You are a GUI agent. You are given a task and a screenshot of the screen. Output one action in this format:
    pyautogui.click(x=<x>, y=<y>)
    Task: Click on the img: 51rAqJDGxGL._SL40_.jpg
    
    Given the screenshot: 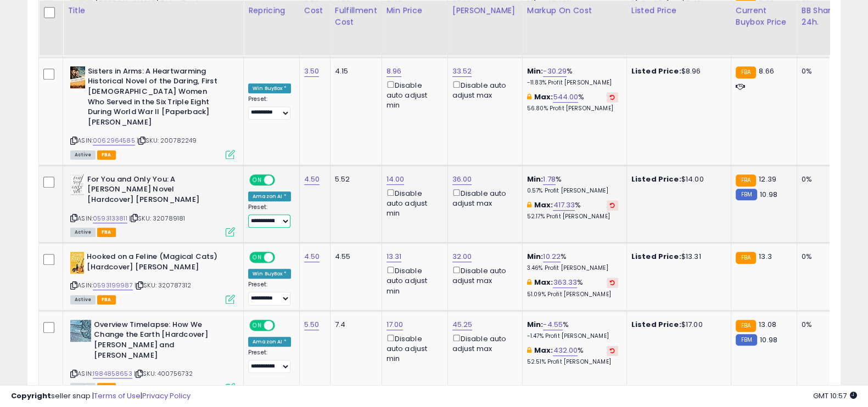 What is the action you would take?
    pyautogui.click(x=78, y=77)
    